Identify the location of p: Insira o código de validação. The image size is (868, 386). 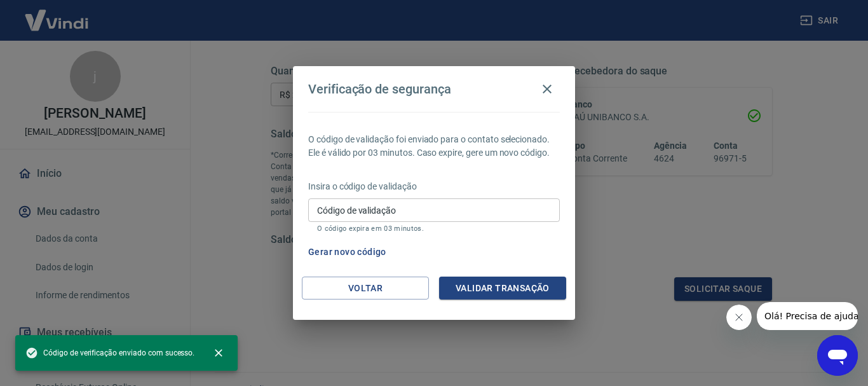
(434, 186).